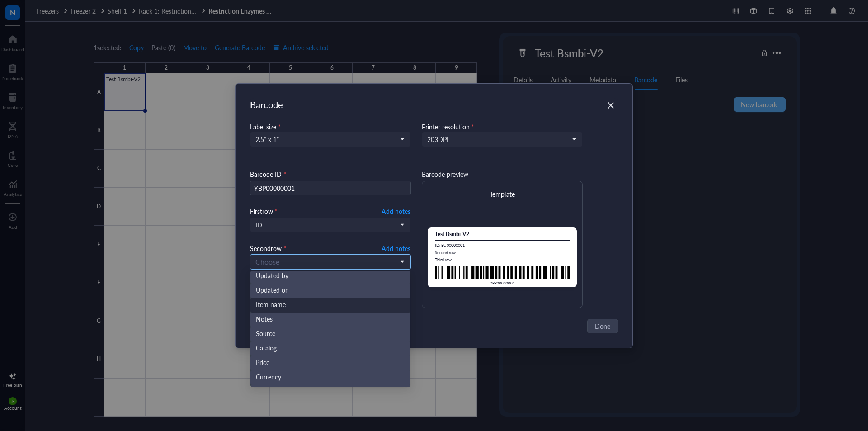  I want to click on div: Barcode preview, so click(503, 174).